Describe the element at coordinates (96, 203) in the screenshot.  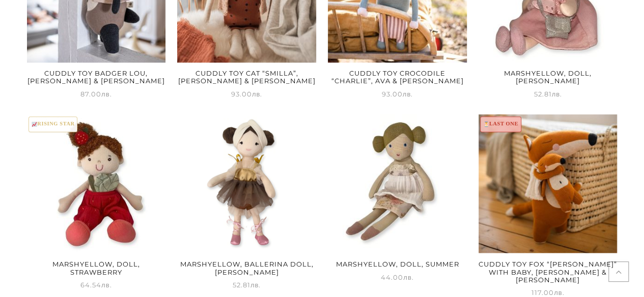
I see `a: 📈RISING STARMarshyellow, Doll, Strawberry 64.54лв.` at that location.